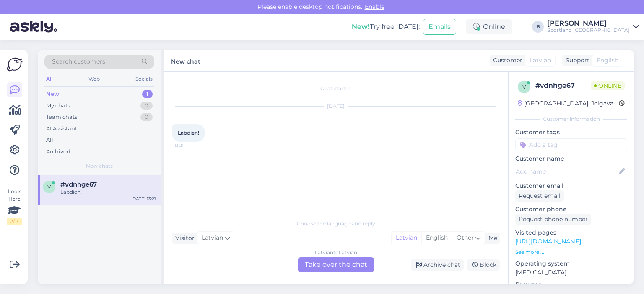 The width and height of the screenshot is (644, 294). What do you see at coordinates (99, 166) in the screenshot?
I see `span: New chats` at bounding box center [99, 166].